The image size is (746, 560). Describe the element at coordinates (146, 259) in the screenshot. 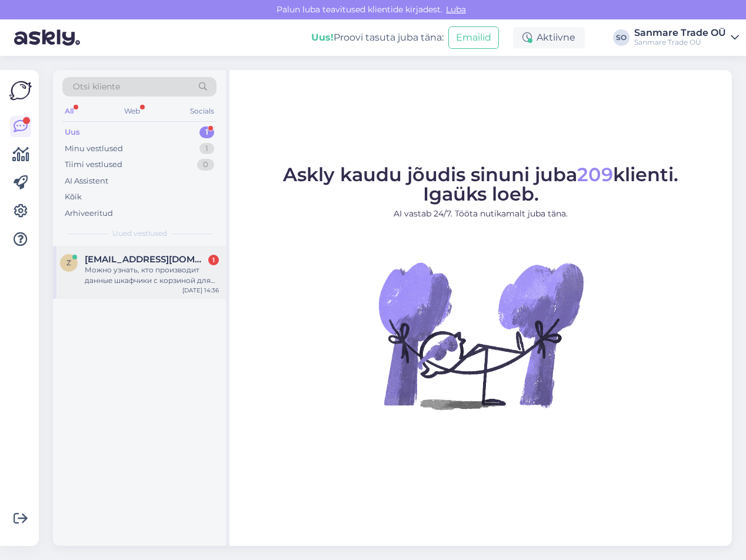

I see `span: zenjka25@yandex.ru` at that location.